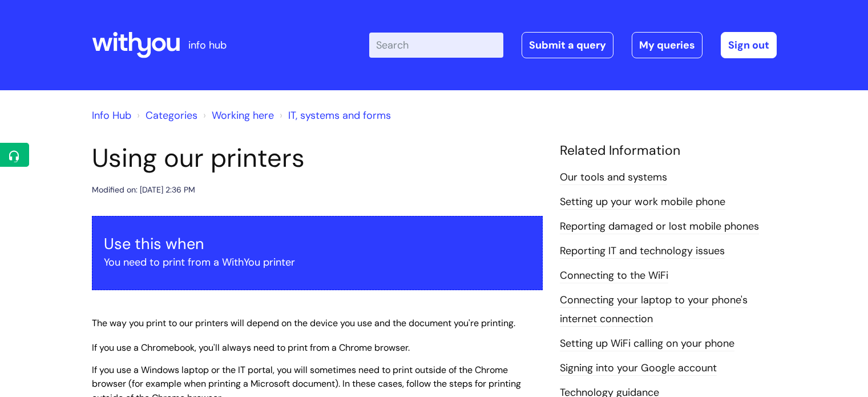 The height and width of the screenshot is (397, 868). What do you see at coordinates (339, 116) in the screenshot?
I see `a: IT, systems and forms` at bounding box center [339, 116].